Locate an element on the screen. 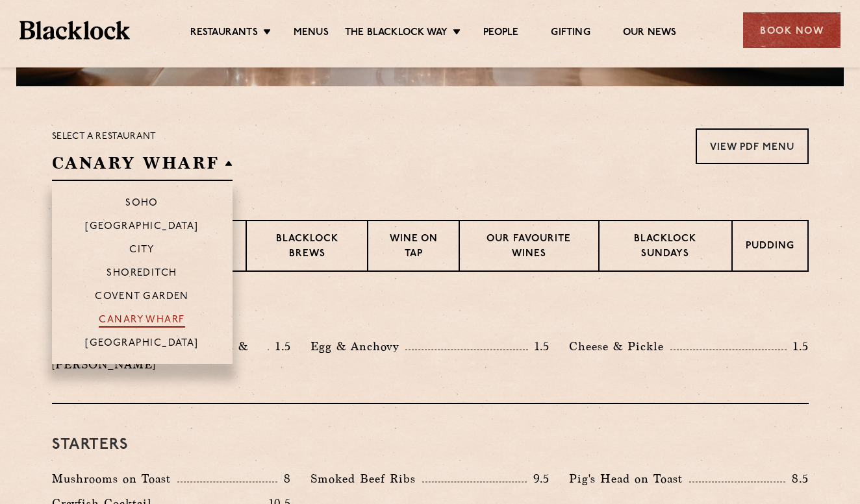 The width and height of the screenshot is (860, 504). p: Soho is located at coordinates (142, 205).